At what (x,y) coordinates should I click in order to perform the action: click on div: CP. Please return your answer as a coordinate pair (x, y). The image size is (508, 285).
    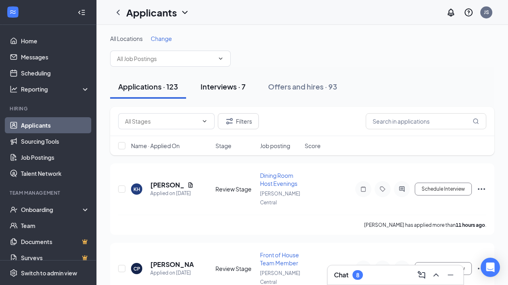
    Looking at the image, I should click on (137, 269).